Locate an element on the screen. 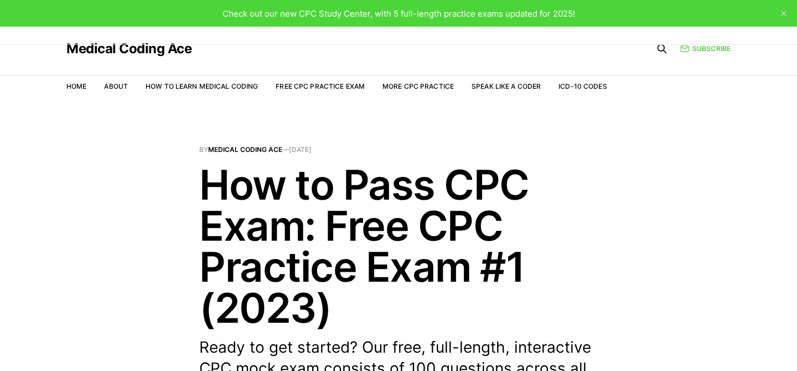 This screenshot has width=797, height=371. button: close is located at coordinates (784, 13).